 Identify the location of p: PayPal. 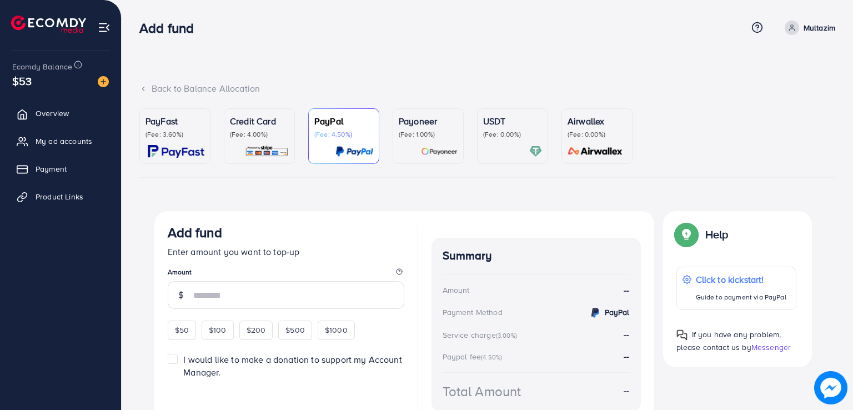
(344, 121).